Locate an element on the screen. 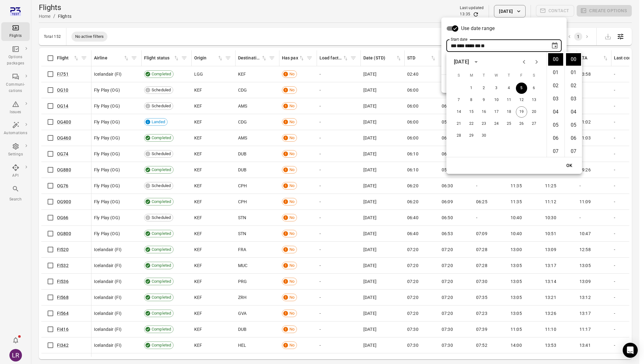 This screenshot has width=644, height=364. li: 7 hours is located at coordinates (556, 152).